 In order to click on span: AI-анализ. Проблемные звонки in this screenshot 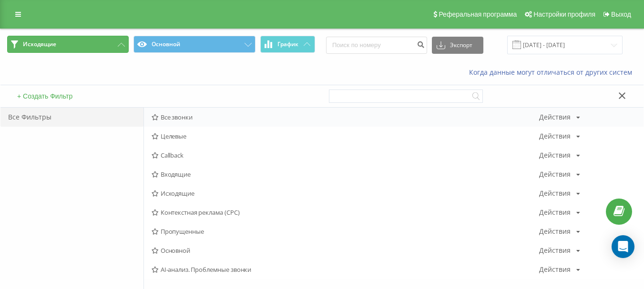, I will do `click(345, 270)`.